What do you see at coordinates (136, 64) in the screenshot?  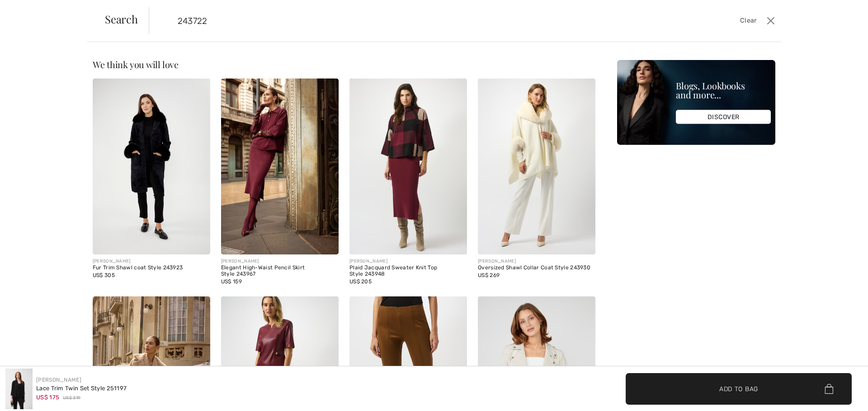 I see `span: We think you will love` at bounding box center [136, 64].